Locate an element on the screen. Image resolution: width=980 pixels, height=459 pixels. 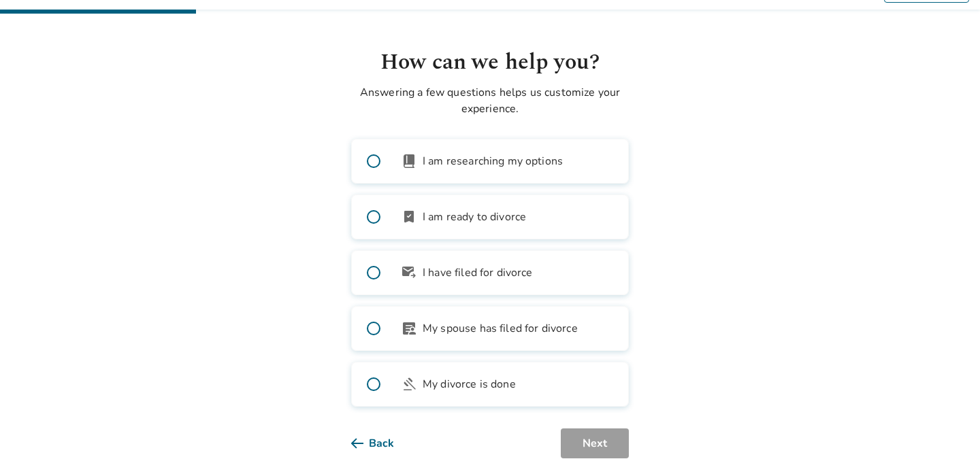
span: article_person is located at coordinates (409, 328).